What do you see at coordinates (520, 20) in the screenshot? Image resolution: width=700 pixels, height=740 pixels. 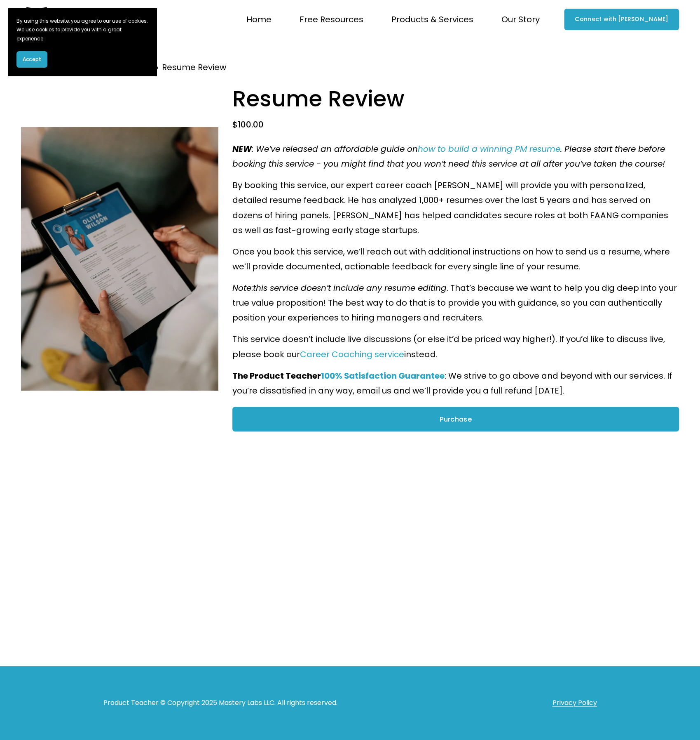 I see `span: Our Story` at bounding box center [520, 20].